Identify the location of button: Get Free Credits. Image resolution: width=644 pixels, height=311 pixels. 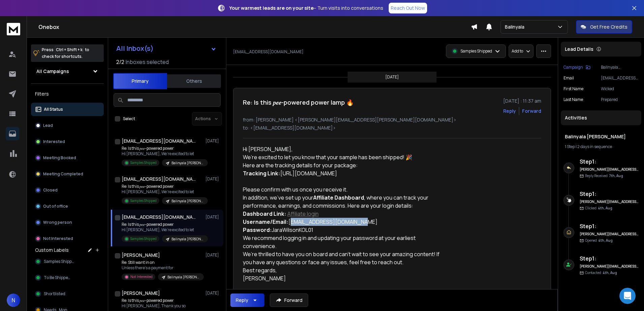
(604, 27).